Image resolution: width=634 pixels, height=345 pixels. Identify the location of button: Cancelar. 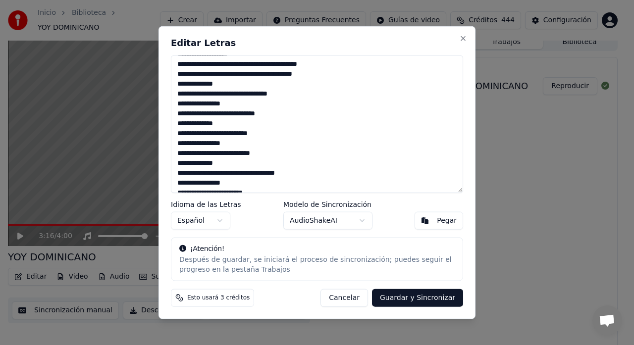
(344, 298).